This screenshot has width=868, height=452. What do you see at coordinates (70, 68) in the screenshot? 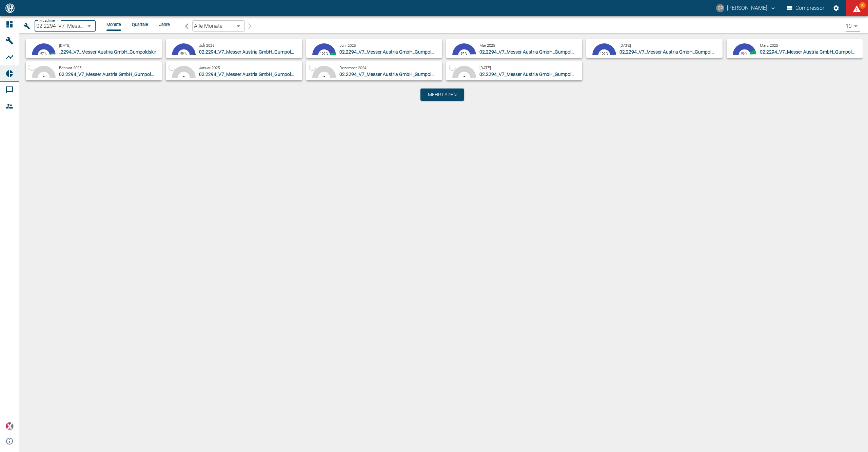
I see `small: Februar 2025` at bounding box center [70, 68].